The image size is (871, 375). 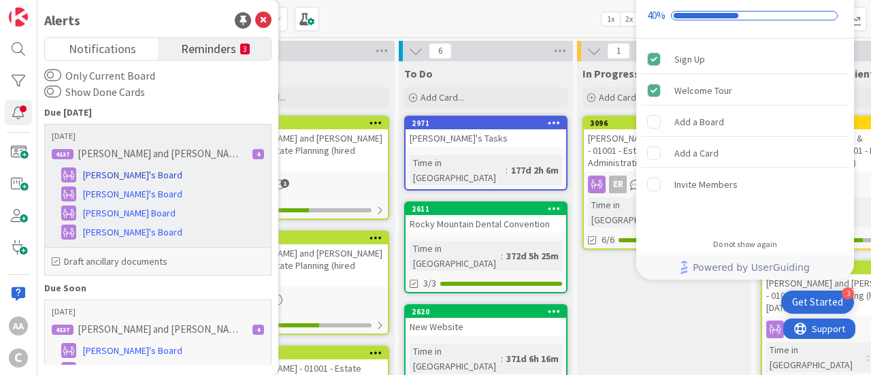 What do you see at coordinates (532, 358) in the screenshot?
I see `div: 371d 6h 16m` at bounding box center [532, 358].